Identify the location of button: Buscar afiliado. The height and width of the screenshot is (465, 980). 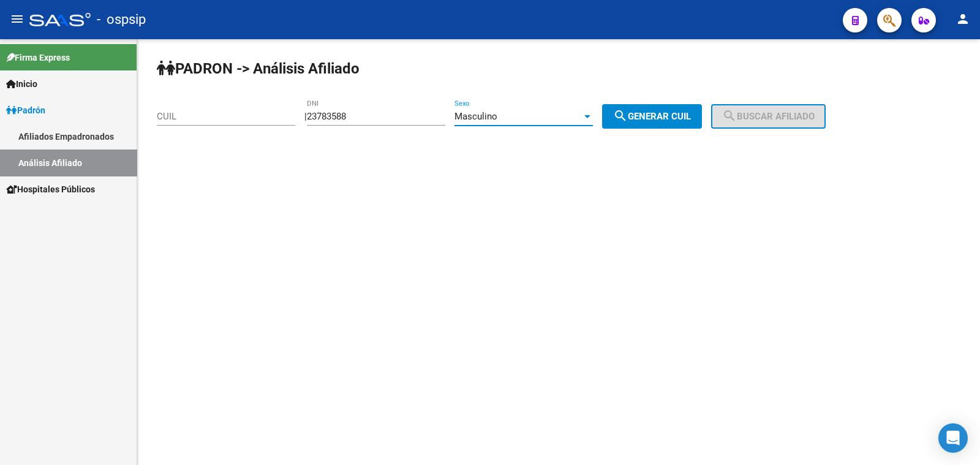
(768, 116).